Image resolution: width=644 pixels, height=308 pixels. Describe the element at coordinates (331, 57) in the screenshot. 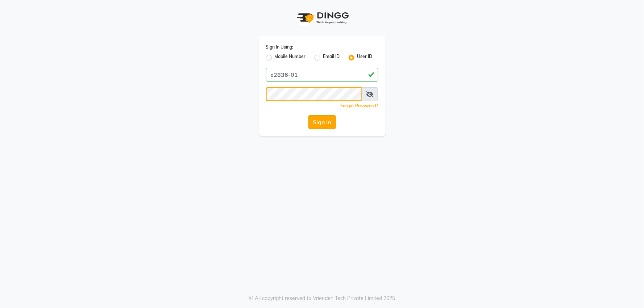

I see `label: Email ID` at that location.